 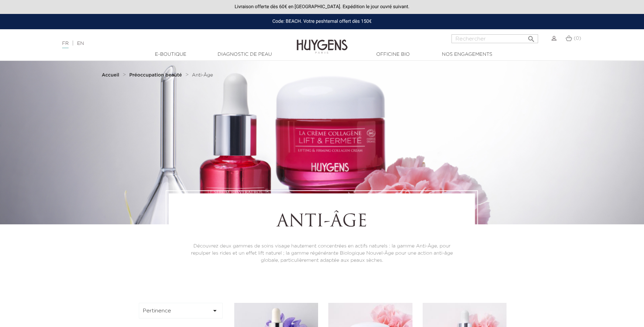 I want to click on h1: Anti-Âge, so click(x=322, y=222).